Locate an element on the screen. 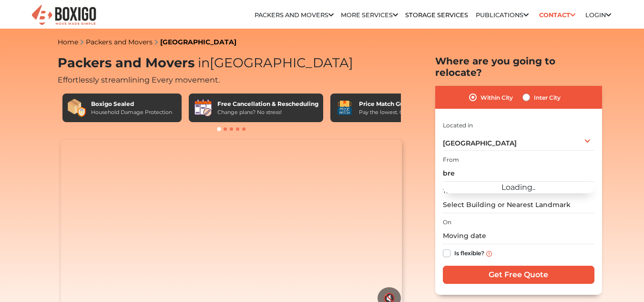  div: Free Cancellation & Rescheduling is located at coordinates (268, 104).